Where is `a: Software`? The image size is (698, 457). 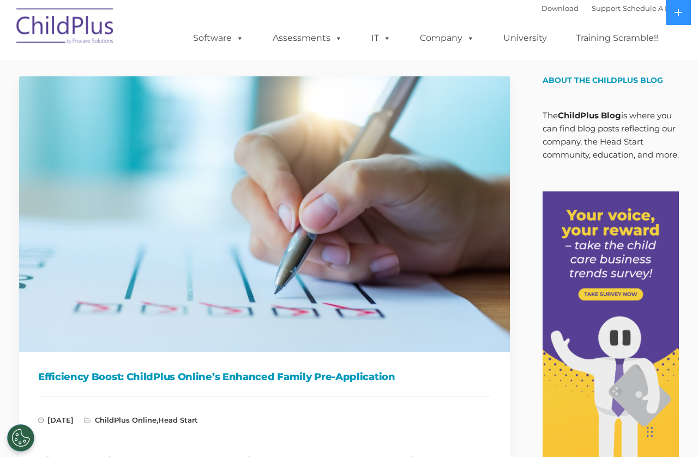 a: Software is located at coordinates (218, 38).